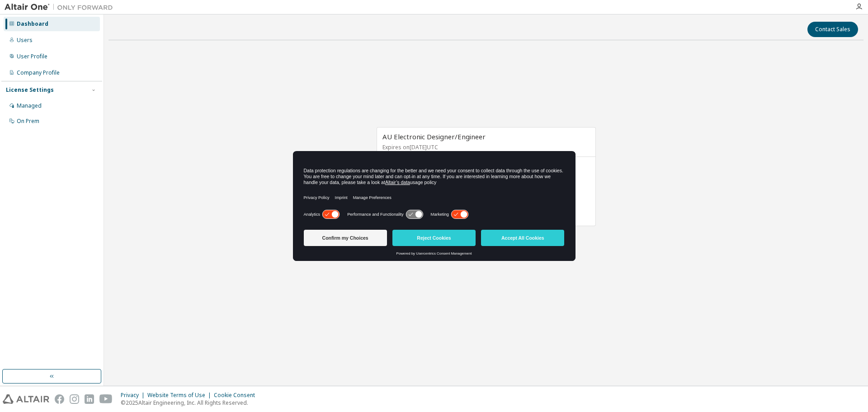  Describe the element at coordinates (237, 395) in the screenshot. I see `div: Cookie Consent` at that location.